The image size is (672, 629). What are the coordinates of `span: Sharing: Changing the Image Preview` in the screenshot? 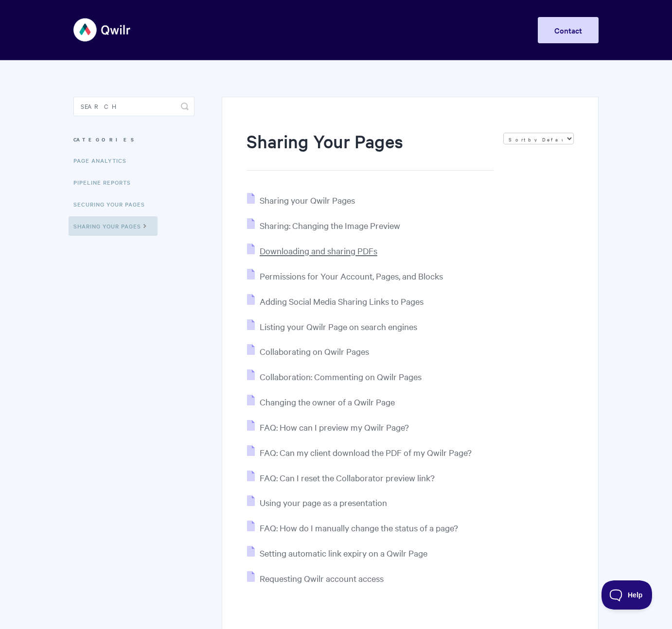 It's located at (329, 225).